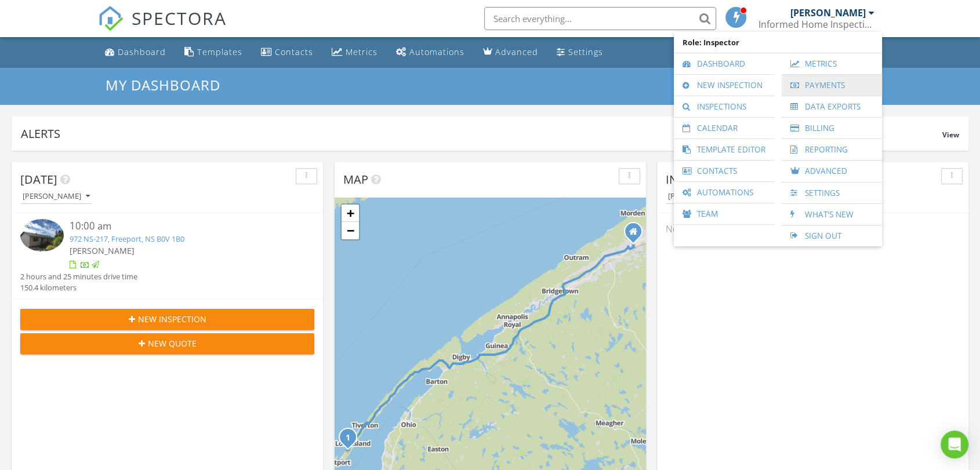  Describe the element at coordinates (163, 85) in the screenshot. I see `span: My Dashboard` at that location.